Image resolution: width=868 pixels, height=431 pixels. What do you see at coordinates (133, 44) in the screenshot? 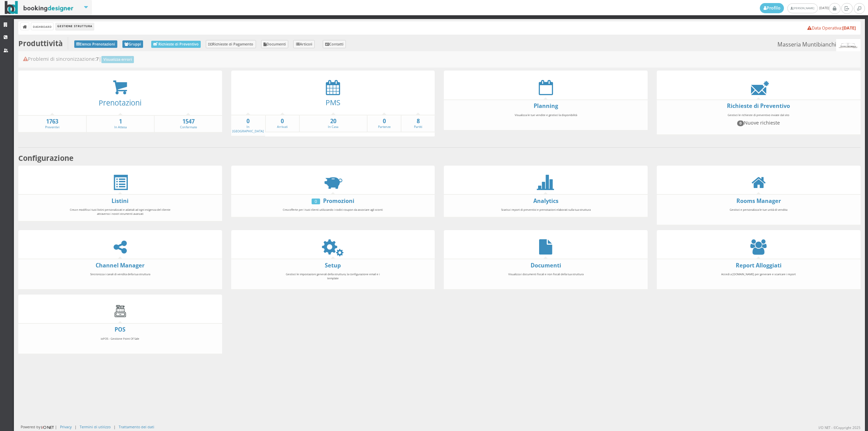
I see `a: Gruppi` at bounding box center [133, 44].